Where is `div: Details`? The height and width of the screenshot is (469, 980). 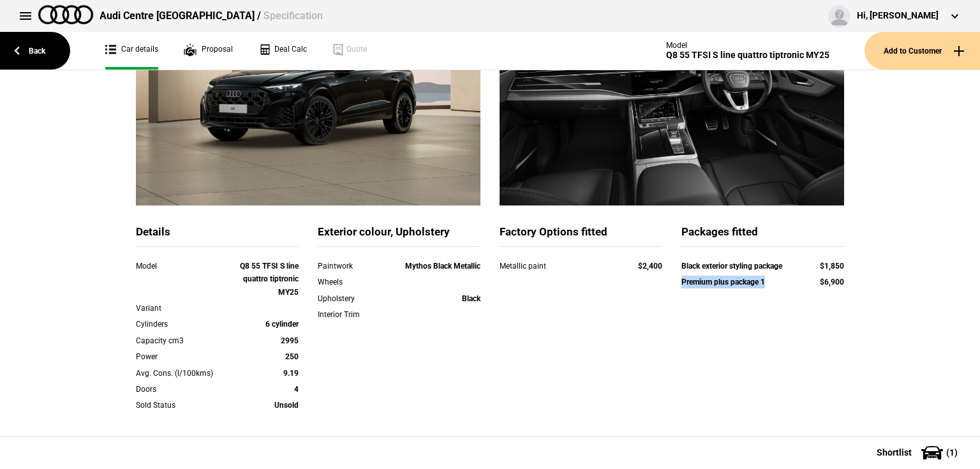 div: Details is located at coordinates (217, 236).